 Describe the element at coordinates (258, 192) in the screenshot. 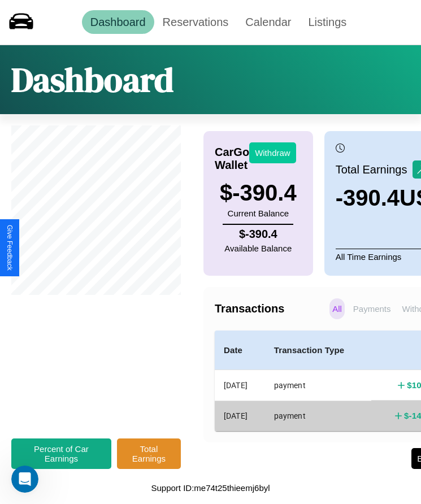

I see `h3: $ -390.4` at that location.